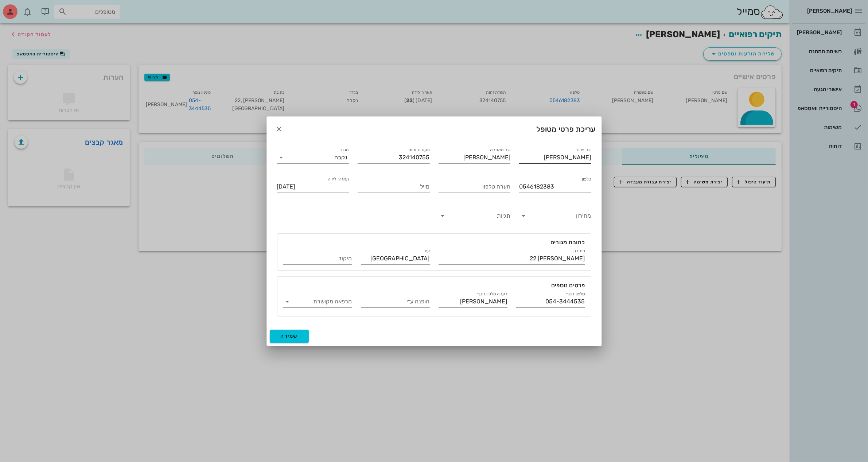 The width and height of the screenshot is (868, 462). Describe the element at coordinates (313, 158) in the screenshot. I see `div: מגדרנקבה` at that location.